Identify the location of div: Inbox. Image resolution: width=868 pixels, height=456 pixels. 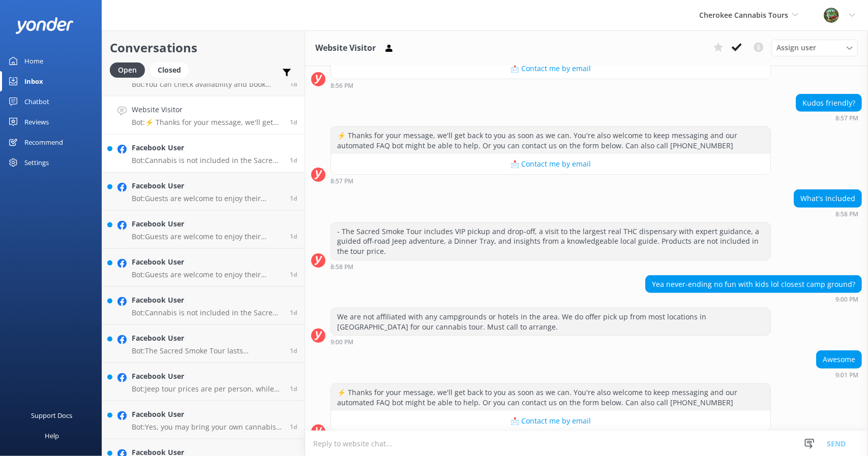
(34, 81).